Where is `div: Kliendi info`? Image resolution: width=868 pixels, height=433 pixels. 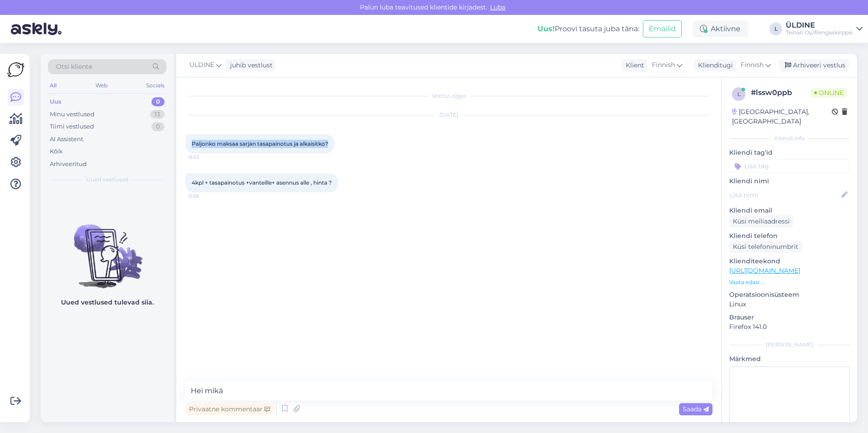
div: Kliendi info is located at coordinates (789, 138).